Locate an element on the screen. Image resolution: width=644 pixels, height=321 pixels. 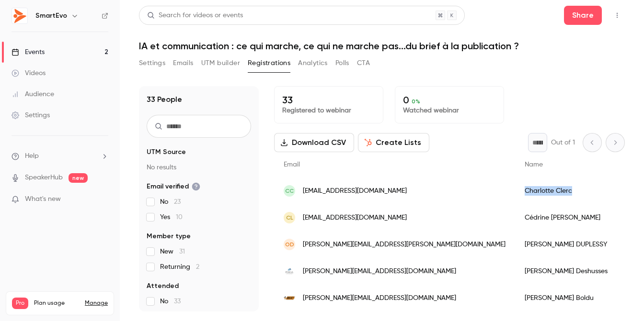
p: Watched webinar is located at coordinates (449, 110).